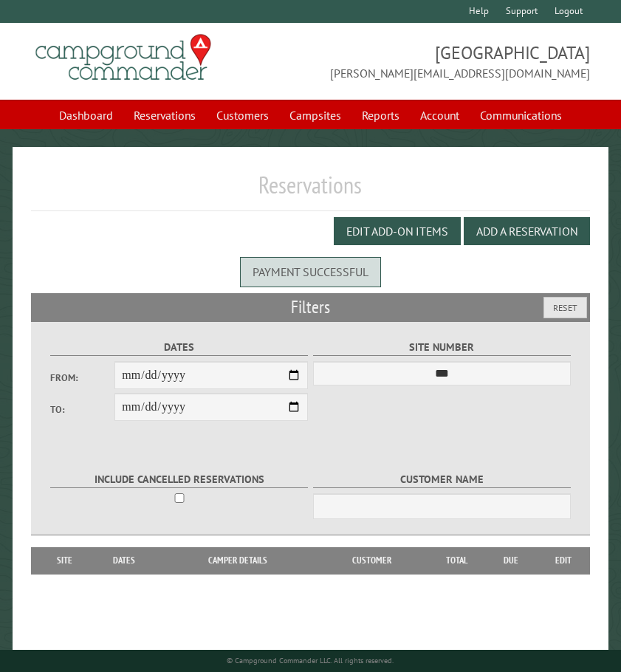 This screenshot has height=672, width=621. I want to click on th: Site, so click(65, 560).